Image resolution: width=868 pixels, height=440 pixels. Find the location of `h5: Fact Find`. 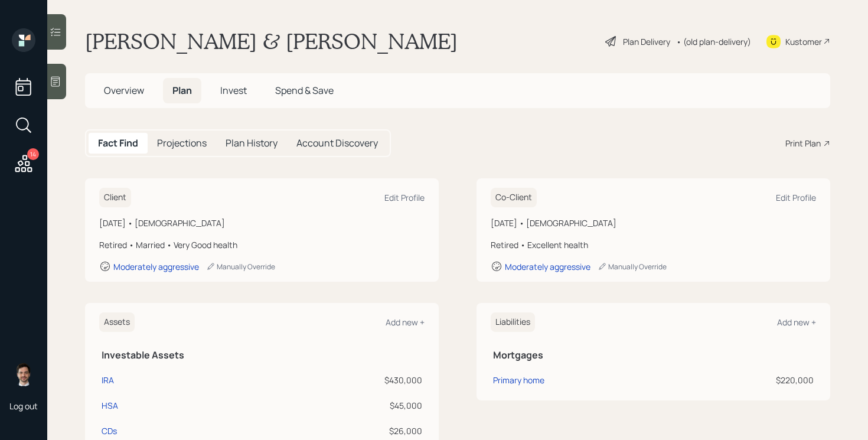

h5: Fact Find is located at coordinates (118, 143).